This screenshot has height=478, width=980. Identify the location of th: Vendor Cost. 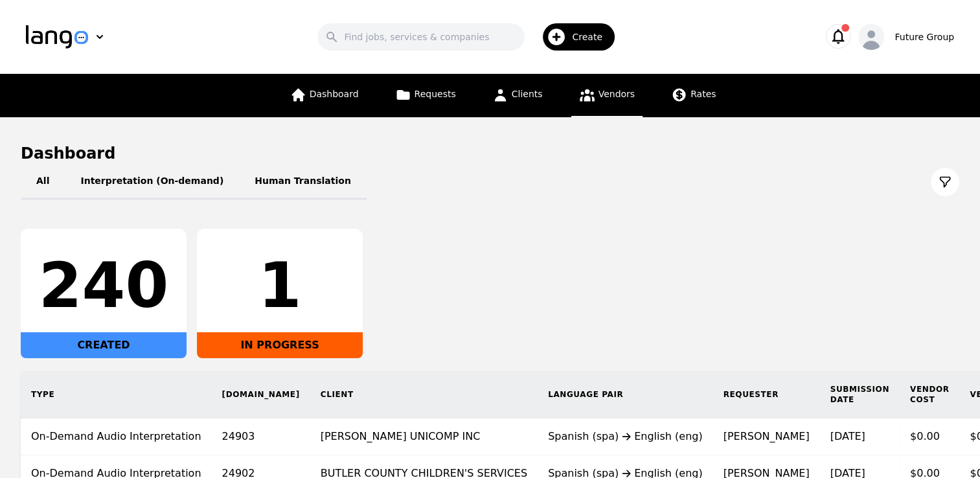
(929, 395).